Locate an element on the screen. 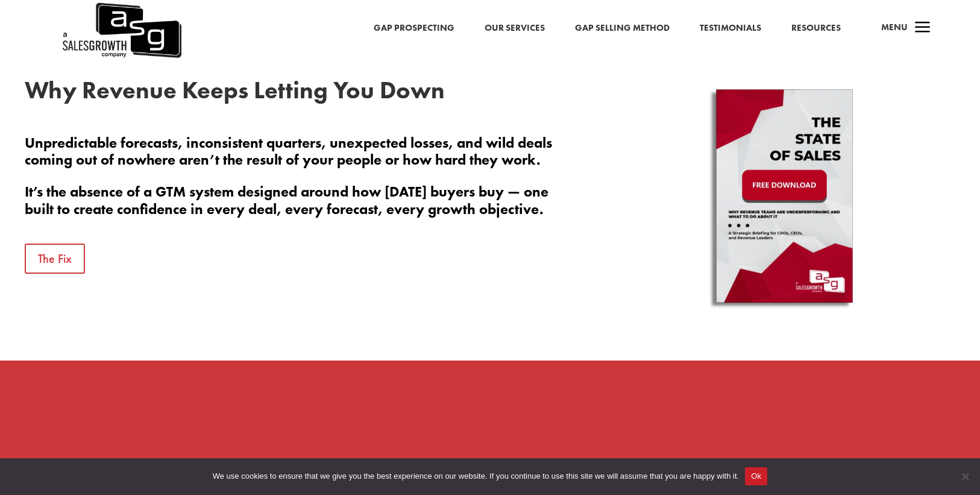  p: Unpredictable forecasts, inconsistent quarters, unexpected losses, and wild deals coming out of n... is located at coordinates (293, 159).